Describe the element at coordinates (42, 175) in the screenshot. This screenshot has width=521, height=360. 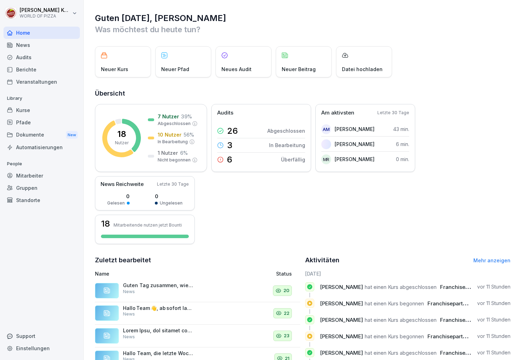
I see `a: Mitarbeiter` at that location.